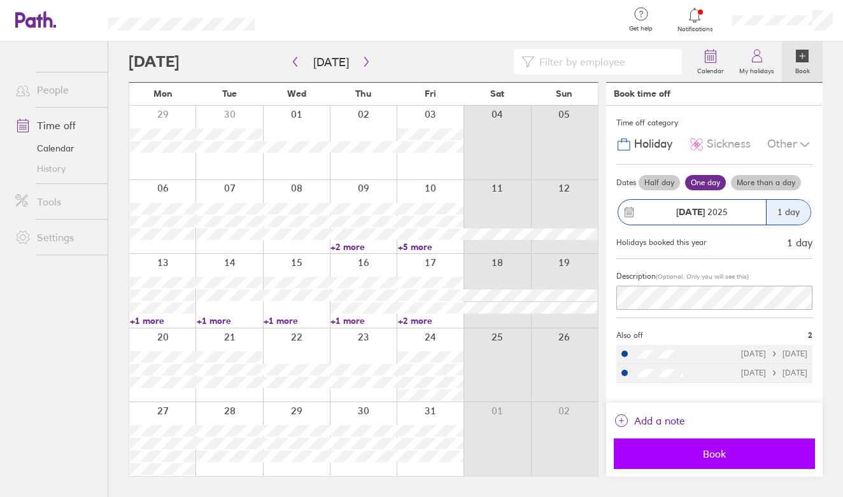  What do you see at coordinates (702, 212) in the screenshot?
I see `span: 2025` at bounding box center [702, 212].